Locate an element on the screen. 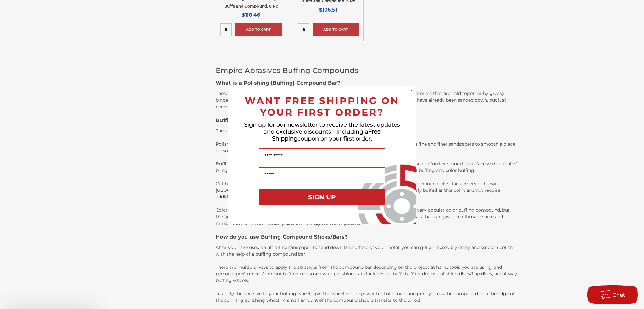  span: Chat is located at coordinates (619, 295).